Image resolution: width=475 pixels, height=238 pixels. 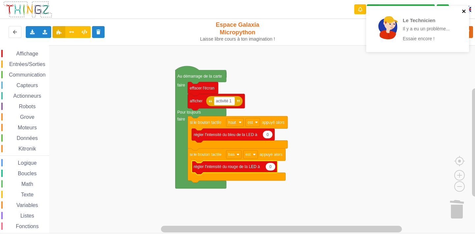 What do you see at coordinates (28, 9) in the screenshot?
I see `img: thingz_logo.png` at bounding box center [28, 9].